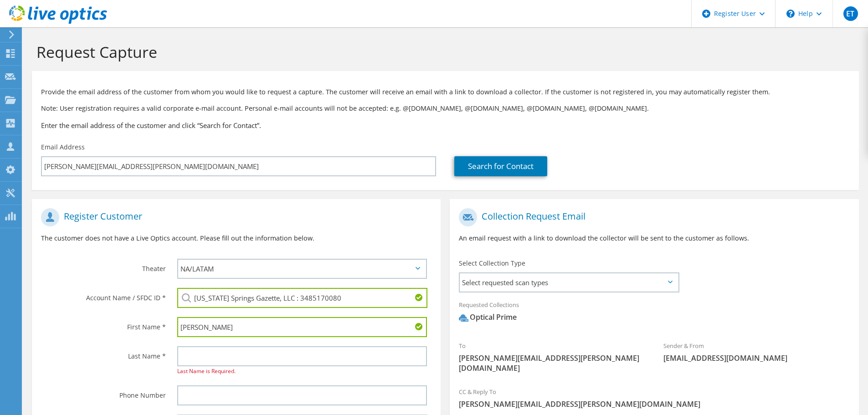  Describe the element at coordinates (445, 92) in the screenshot. I see `p: Provide the email address of the customer from whom you would like to request a capture. The cust...` at that location.